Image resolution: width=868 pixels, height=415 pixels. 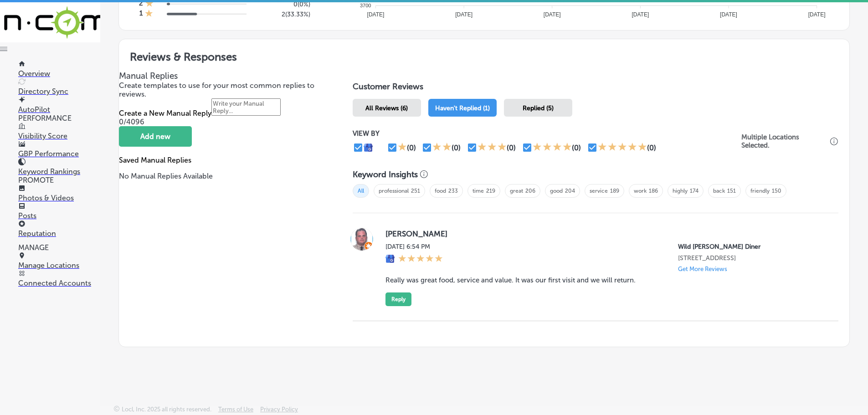 I want to click on h5: 0 ( 0% ), so click(x=282, y=4).